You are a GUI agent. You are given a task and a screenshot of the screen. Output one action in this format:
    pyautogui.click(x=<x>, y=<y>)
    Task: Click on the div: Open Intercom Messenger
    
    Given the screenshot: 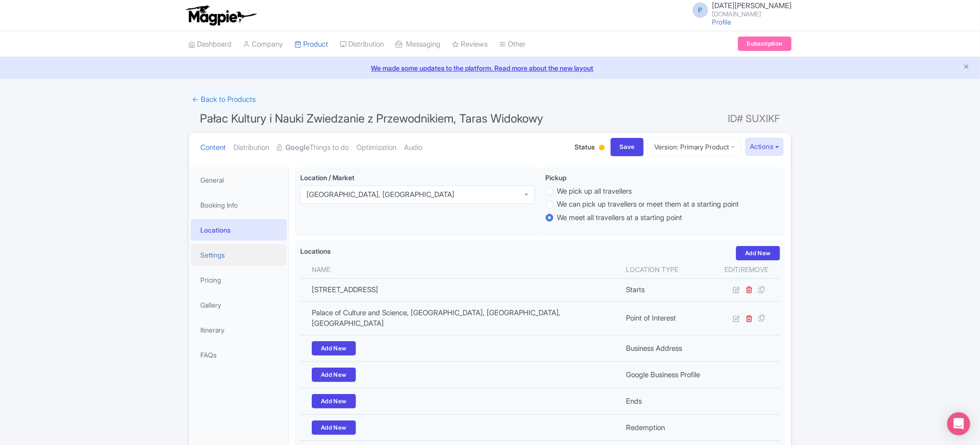 What is the action you would take?
    pyautogui.click(x=959, y=424)
    